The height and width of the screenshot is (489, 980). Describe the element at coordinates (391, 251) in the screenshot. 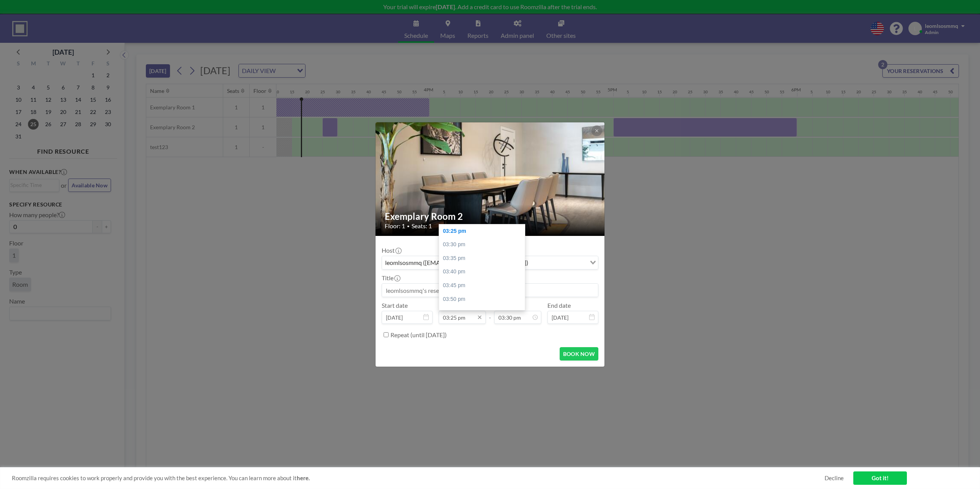

I see `label: Host` at that location.